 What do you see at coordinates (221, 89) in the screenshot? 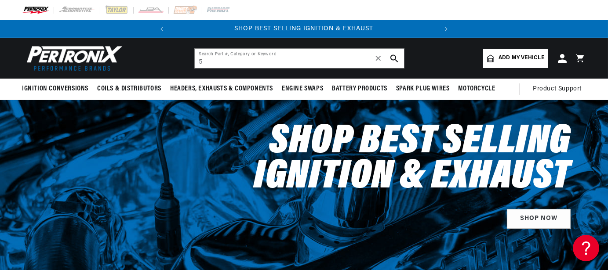
I see `summary: Headers, Exhausts & Components` at bounding box center [221, 89].